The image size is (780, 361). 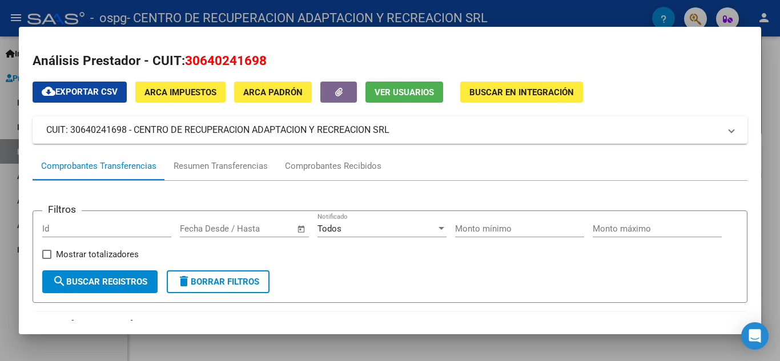 What do you see at coordinates (218, 282) in the screenshot?
I see `span: Borrar Filtros` at bounding box center [218, 282].